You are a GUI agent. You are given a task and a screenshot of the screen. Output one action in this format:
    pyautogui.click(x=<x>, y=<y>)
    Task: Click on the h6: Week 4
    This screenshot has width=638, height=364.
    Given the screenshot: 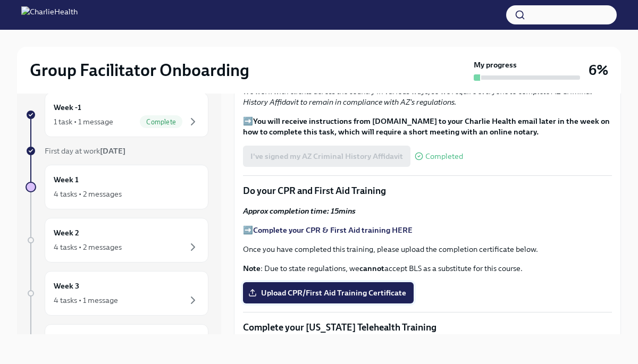 What is the action you would take?
    pyautogui.click(x=67, y=339)
    